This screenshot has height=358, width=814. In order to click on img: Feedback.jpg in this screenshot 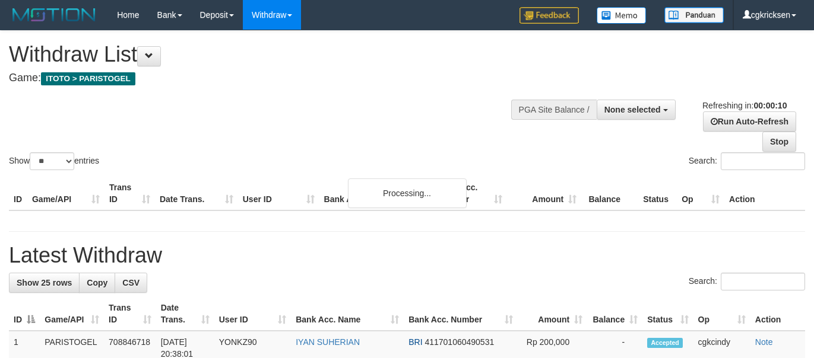, I will do `click(549, 15)`.